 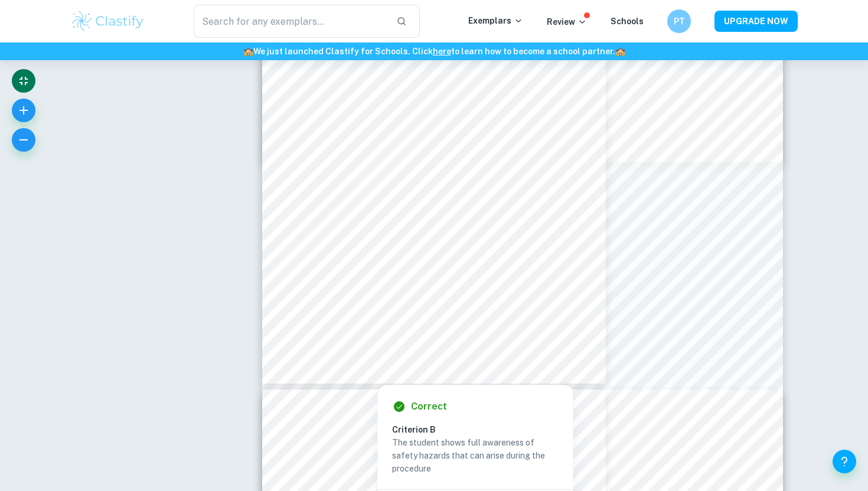 What do you see at coordinates (755, 21) in the screenshot?
I see `button: UPGRADE NOW` at bounding box center [755, 21].